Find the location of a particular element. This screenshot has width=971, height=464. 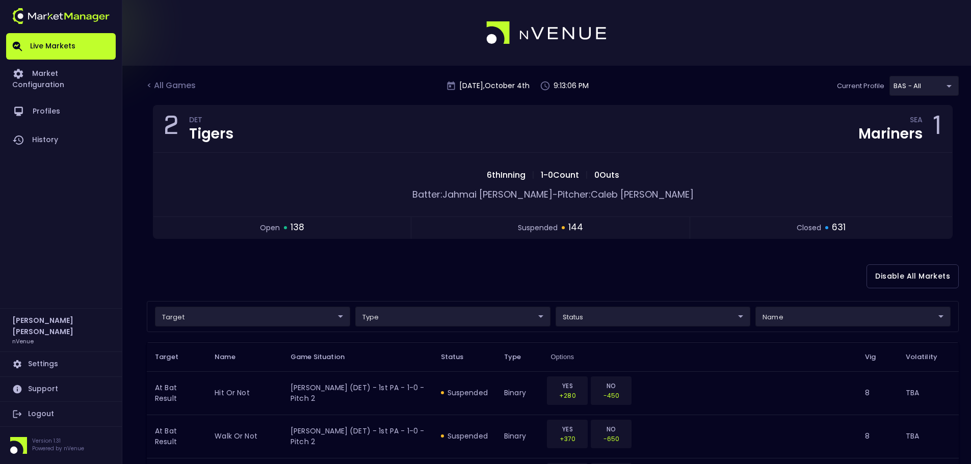

span: Type is located at coordinates (520, 357).